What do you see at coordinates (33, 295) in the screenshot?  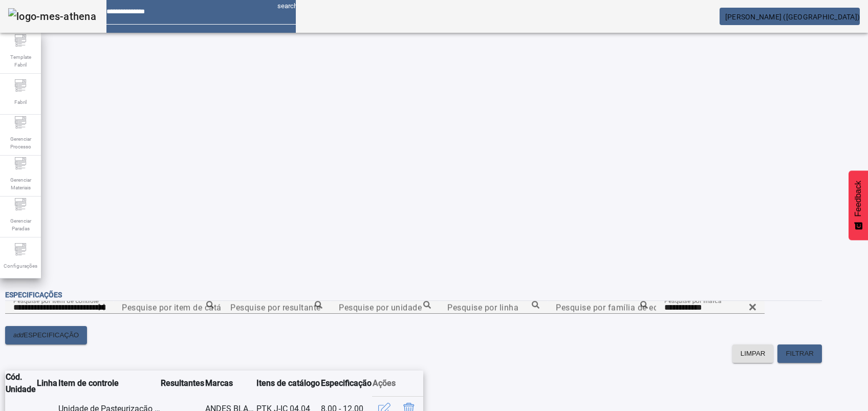 I see `span: Especificações` at bounding box center [33, 295].